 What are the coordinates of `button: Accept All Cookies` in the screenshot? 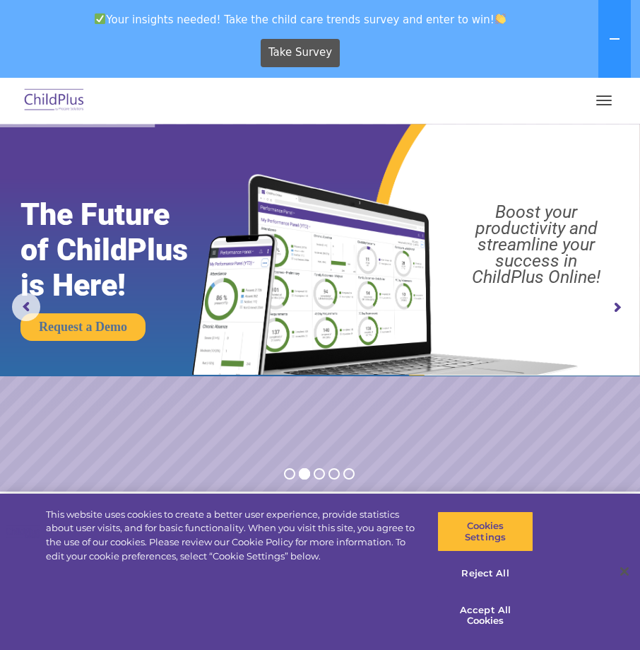 It's located at (486, 615).